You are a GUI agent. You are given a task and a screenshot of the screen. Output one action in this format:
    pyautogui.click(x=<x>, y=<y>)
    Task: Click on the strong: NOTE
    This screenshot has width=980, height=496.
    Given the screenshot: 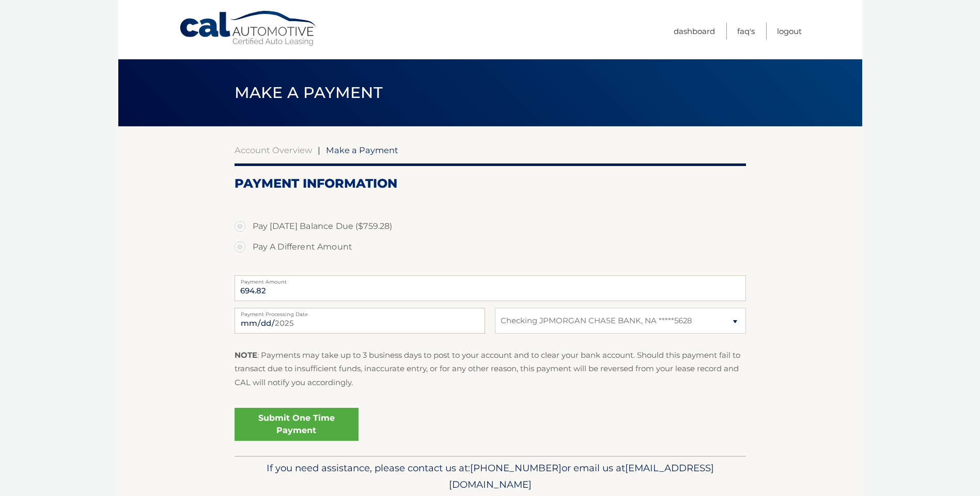 What is the action you would take?
    pyautogui.click(x=246, y=355)
    